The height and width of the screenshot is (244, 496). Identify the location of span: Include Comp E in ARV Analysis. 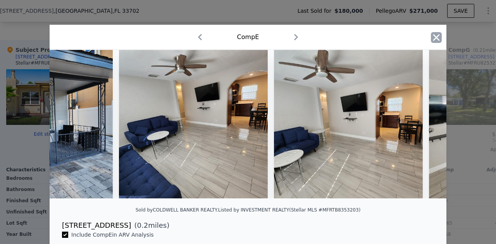
(112, 235).